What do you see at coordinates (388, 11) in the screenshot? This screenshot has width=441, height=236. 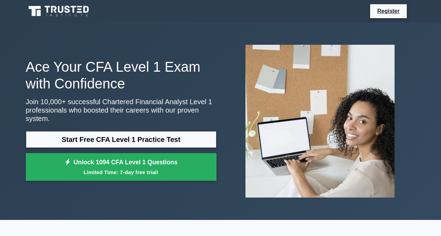 I see `a: Register` at bounding box center [388, 11].